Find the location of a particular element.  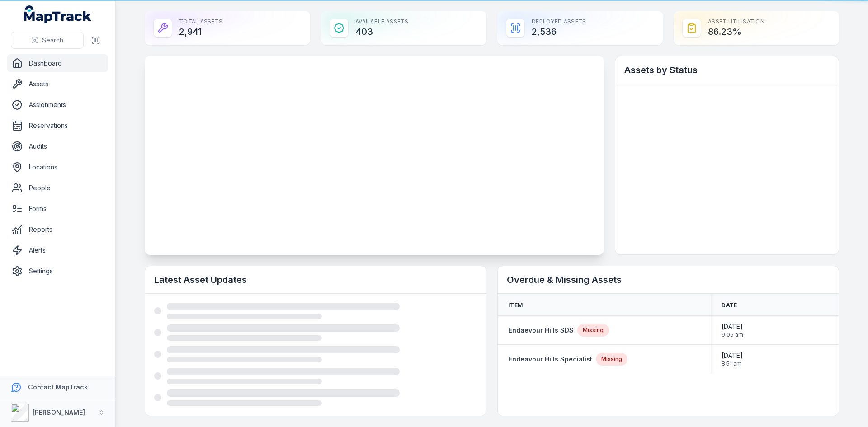

a: Audits is located at coordinates (57, 147).